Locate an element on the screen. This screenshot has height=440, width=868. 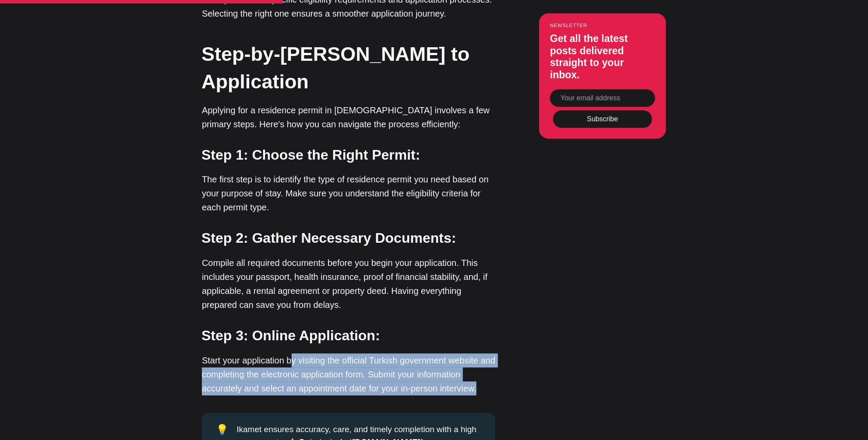
p: Compile all required documents before you begin your application. This includes your passport, he... is located at coordinates (349, 284).